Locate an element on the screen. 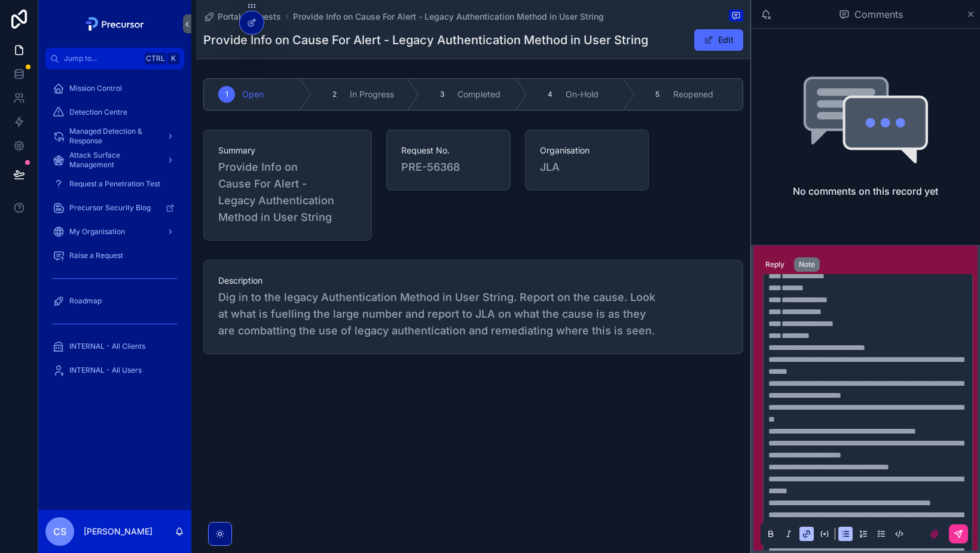 Image resolution: width=980 pixels, height=553 pixels. span: In Progress is located at coordinates (372, 95).